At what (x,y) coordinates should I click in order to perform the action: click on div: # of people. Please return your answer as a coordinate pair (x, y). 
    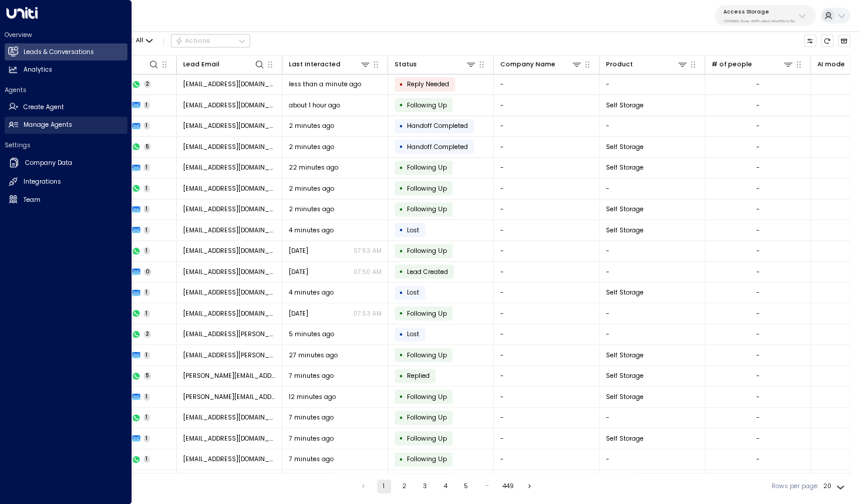
    Looking at the image, I should click on (752, 64).